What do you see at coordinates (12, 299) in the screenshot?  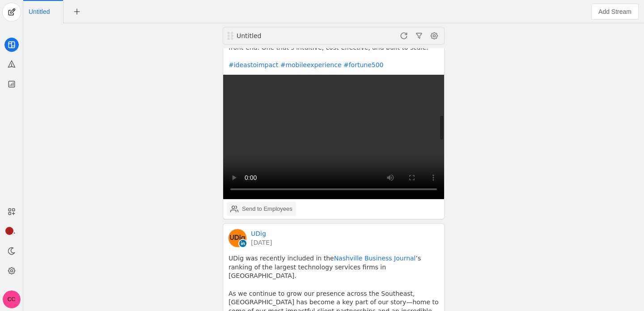 I see `div: CC` at bounding box center [12, 299].